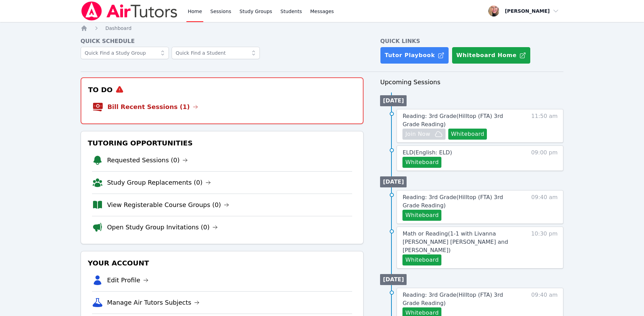  What do you see at coordinates (222, 143) in the screenshot?
I see `h3: Tutoring Opportunities` at bounding box center [222, 143].